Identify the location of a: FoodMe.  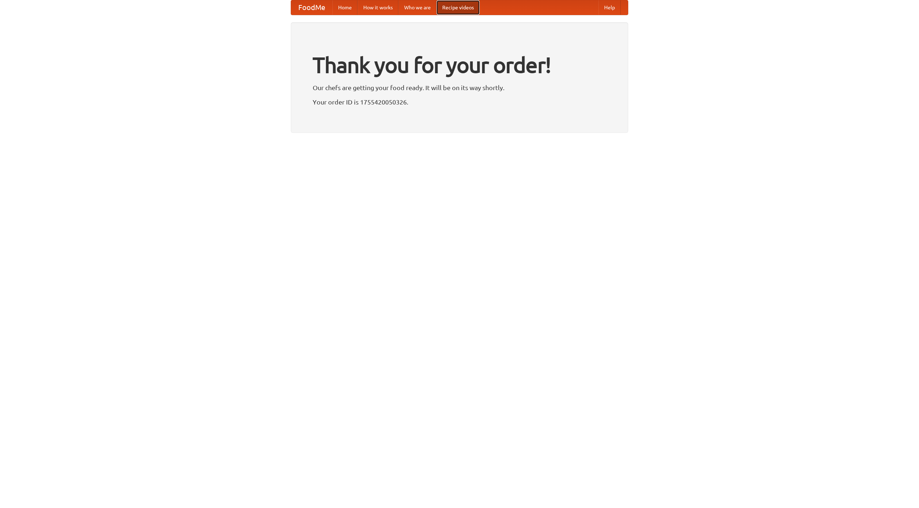
(312, 8).